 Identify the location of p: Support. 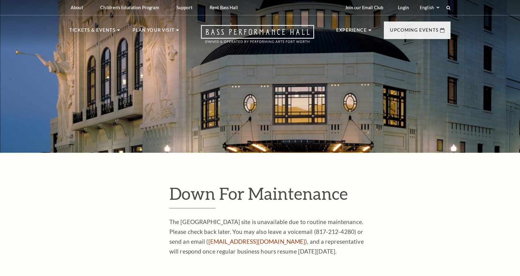
(184, 7).